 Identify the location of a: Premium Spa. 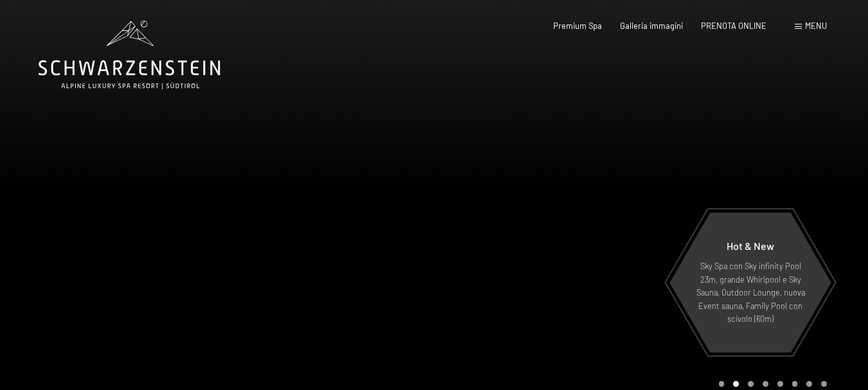
(578, 26).